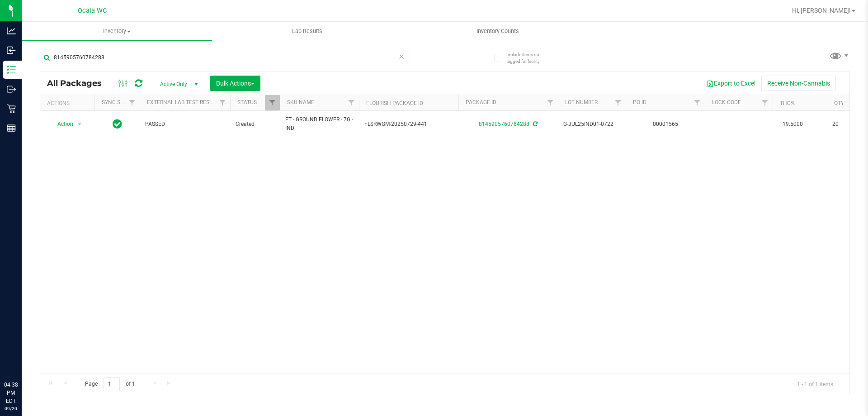 Image resolution: width=868 pixels, height=416 pixels. Describe the element at coordinates (665, 124) in the screenshot. I see `a: 00001565` at that location.